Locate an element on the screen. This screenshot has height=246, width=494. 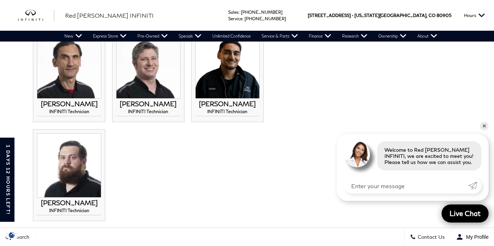
span: Contact Us is located at coordinates (430, 237).